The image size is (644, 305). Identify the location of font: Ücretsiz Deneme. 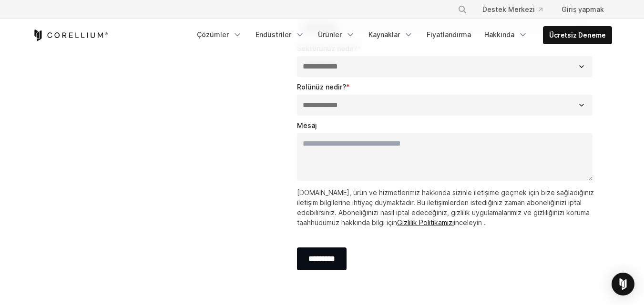
(577, 35).